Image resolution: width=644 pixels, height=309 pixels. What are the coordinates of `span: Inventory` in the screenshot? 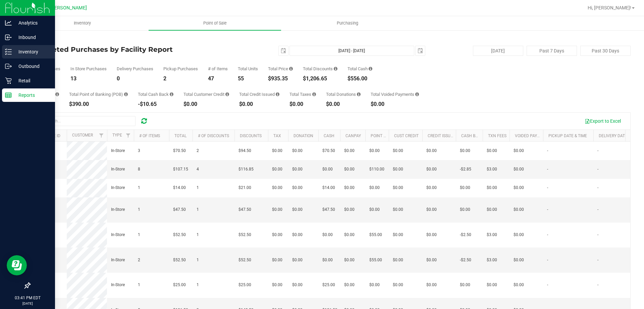 It's located at (82, 23).